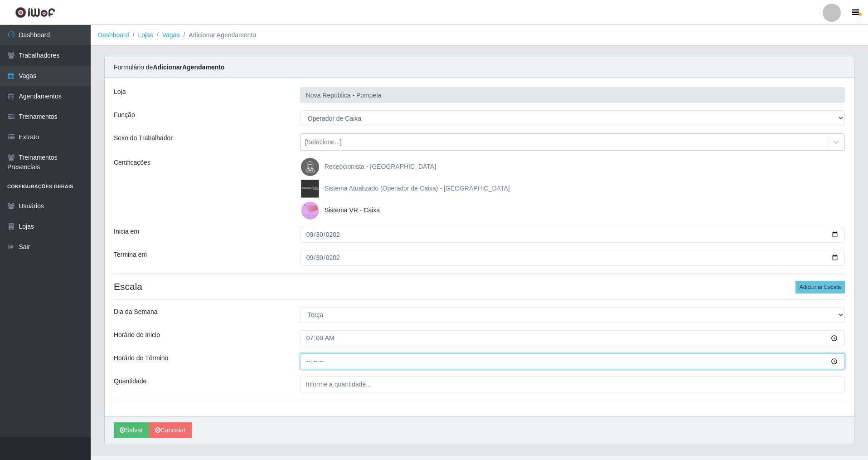  I want to click on button: Salvar, so click(131, 430).